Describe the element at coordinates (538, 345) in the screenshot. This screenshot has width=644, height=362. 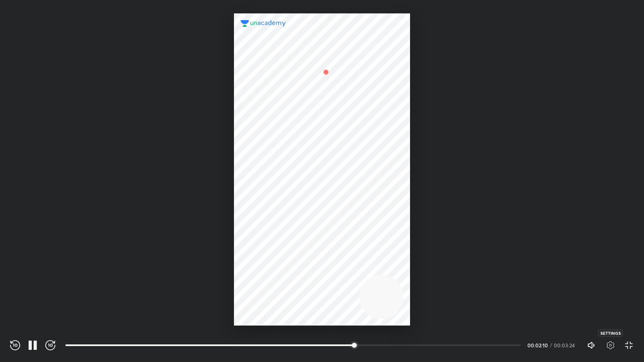
I see `div: 00:02:10` at that location.